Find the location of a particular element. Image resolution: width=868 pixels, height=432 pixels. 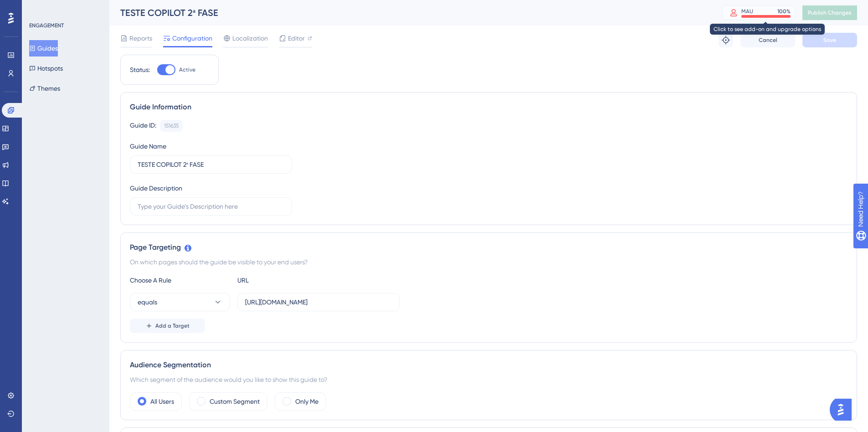

div: Guide Name is located at coordinates (148, 146).